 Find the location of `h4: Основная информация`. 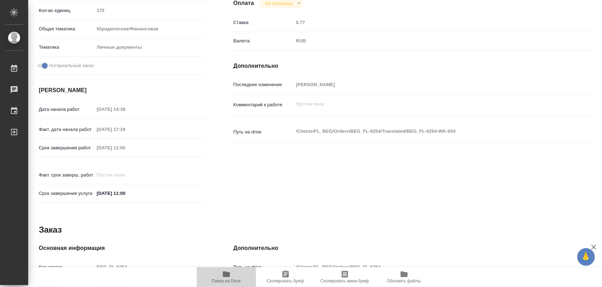

h4: Основная информация is located at coordinates (122, 248).